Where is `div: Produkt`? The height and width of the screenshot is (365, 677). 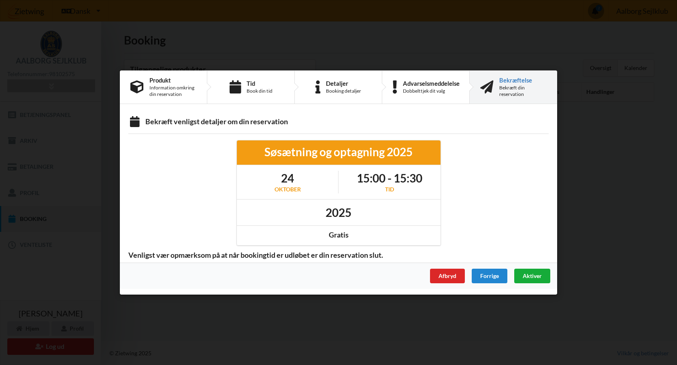
div: Produkt is located at coordinates (173, 80).